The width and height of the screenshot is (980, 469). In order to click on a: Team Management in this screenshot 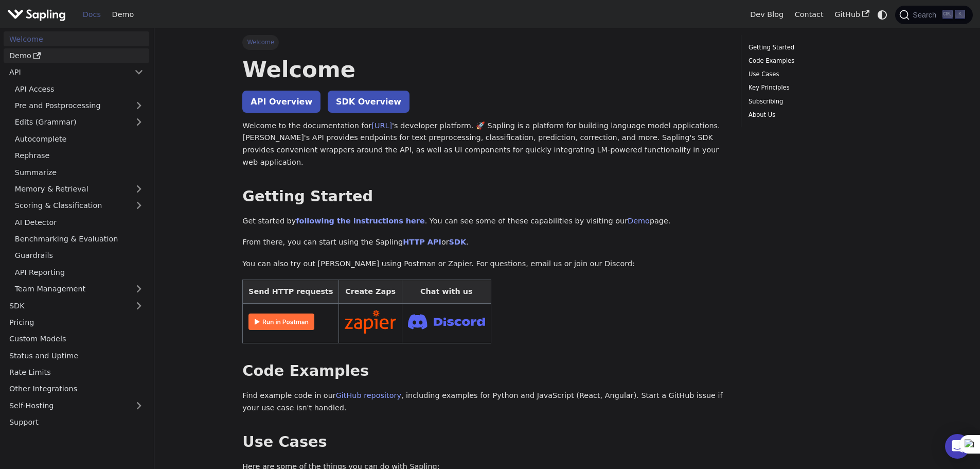, I will do `click(79, 289)`.